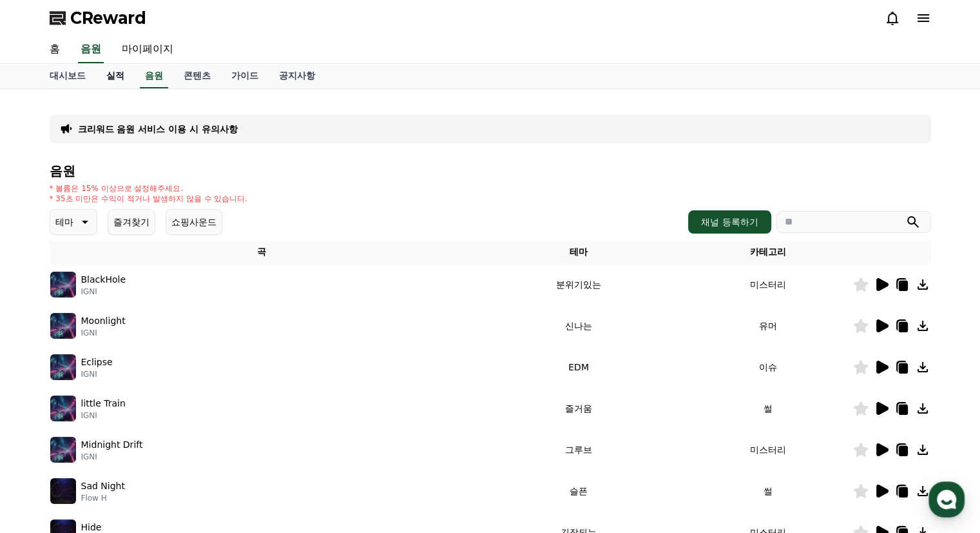 The image size is (980, 533). What do you see at coordinates (730, 221) in the screenshot?
I see `button: 채널 등록하기` at bounding box center [730, 221].